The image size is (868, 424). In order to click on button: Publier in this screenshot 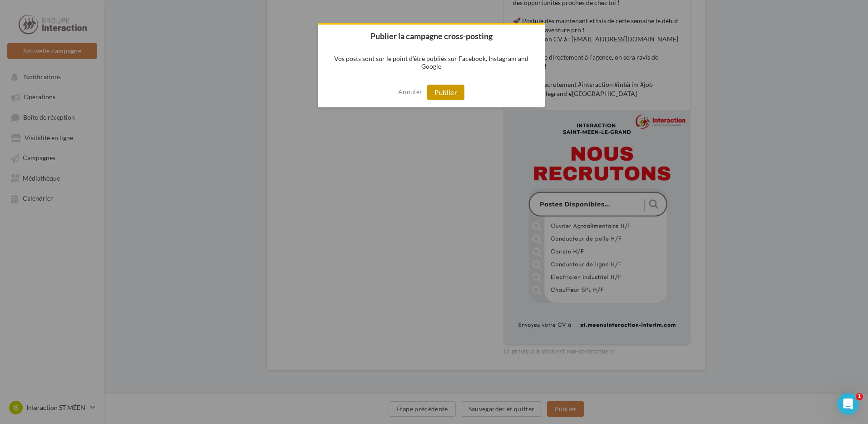, I will do `click(446, 93)`.